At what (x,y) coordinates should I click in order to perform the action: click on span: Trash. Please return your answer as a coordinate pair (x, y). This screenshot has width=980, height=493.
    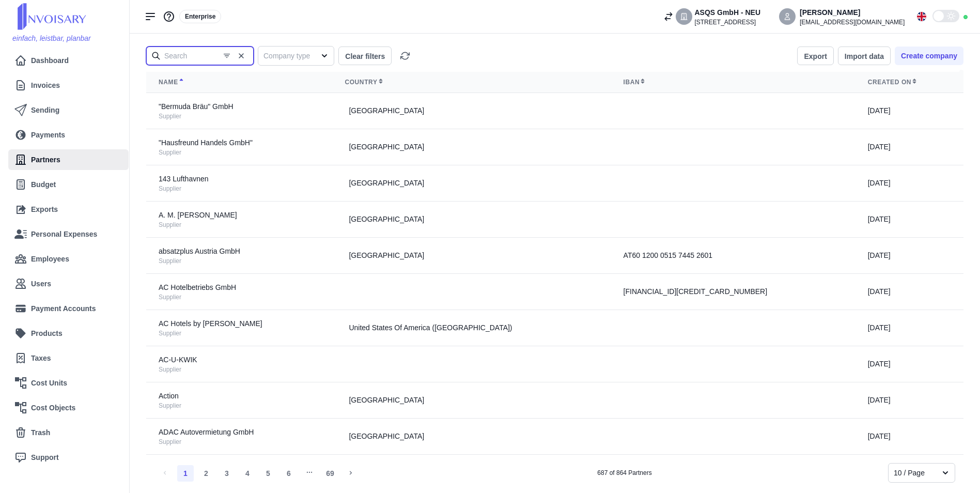
    Looking at the image, I should click on (40, 432).